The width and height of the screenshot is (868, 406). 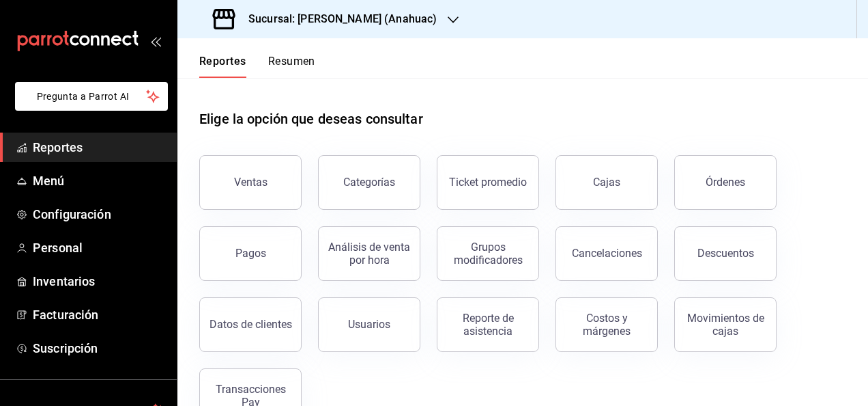 What do you see at coordinates (99, 314) in the screenshot?
I see `span: Facturación` at bounding box center [99, 314].